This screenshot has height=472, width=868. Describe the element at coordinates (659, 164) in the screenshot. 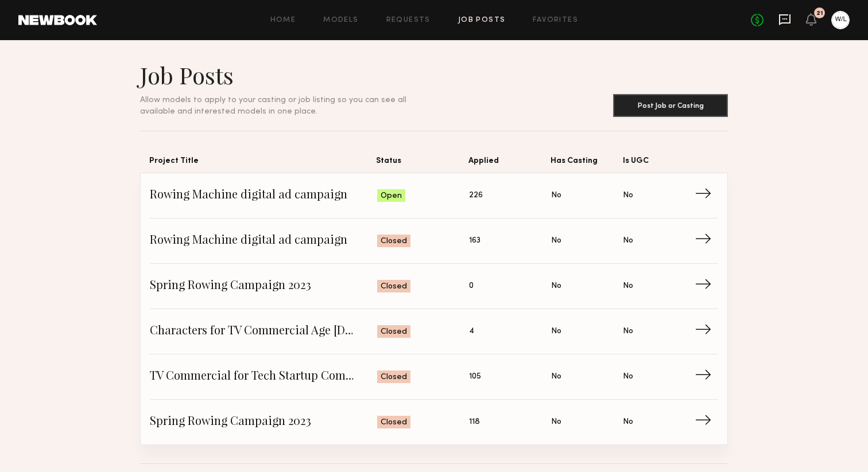

I see `span: Is UGC` at that location.